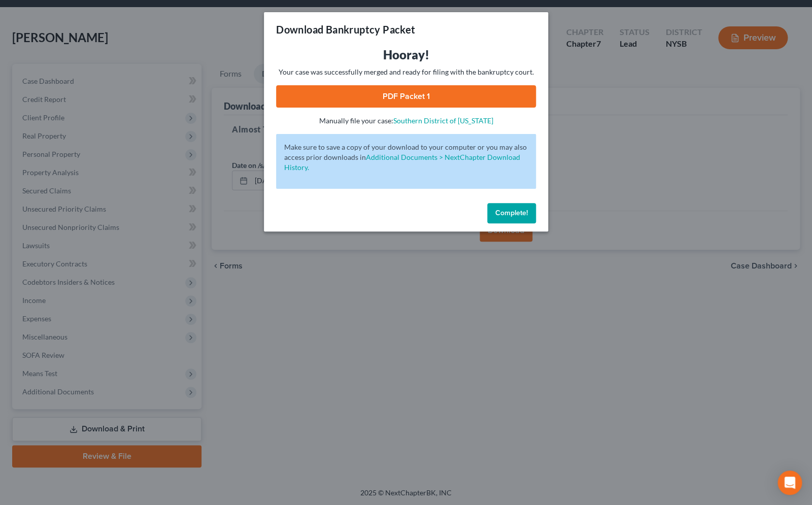 This screenshot has height=505, width=812. What do you see at coordinates (346, 30) in the screenshot?
I see `h3: Download Bankruptcy Packet` at bounding box center [346, 30].